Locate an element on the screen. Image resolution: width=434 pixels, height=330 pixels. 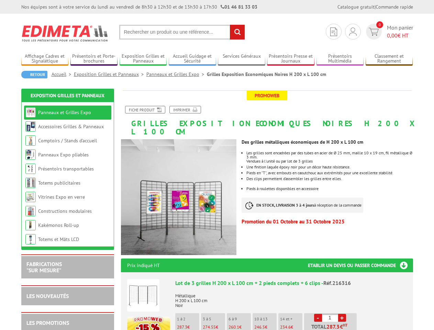
a: Accessoires Grilles & Panneaux is located at coordinates (71, 126).